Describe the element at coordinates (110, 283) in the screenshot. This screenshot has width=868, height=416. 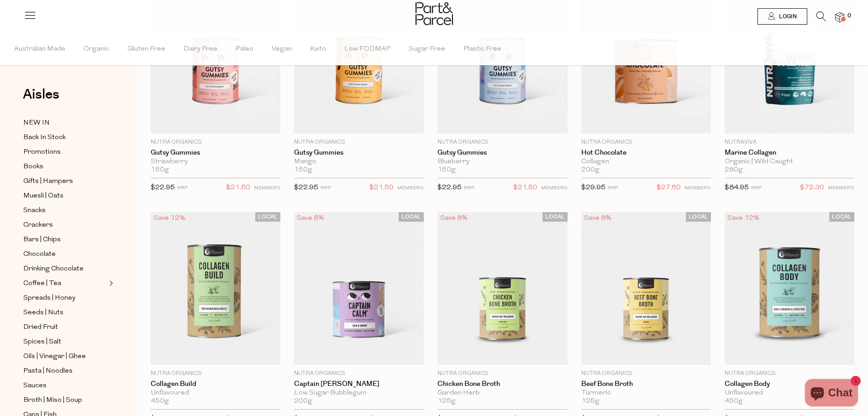
I see `button: Expand/Collapse Coffee | Tea` at that location.